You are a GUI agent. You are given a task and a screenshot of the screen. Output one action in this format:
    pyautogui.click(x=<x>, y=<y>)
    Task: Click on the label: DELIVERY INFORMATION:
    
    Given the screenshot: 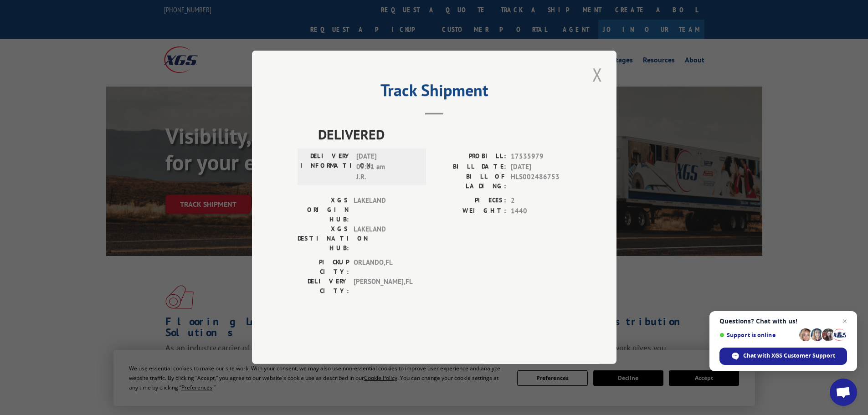 What is the action you would take?
    pyautogui.click(x=326, y=167)
    